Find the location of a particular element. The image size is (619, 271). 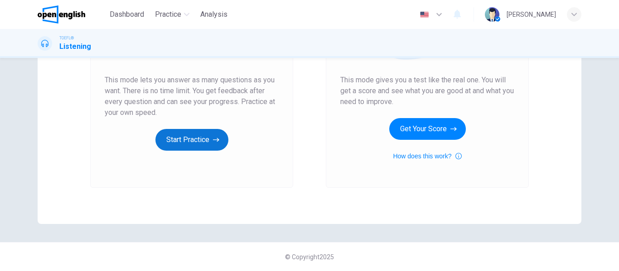

span: Dashboard is located at coordinates (127, 14).